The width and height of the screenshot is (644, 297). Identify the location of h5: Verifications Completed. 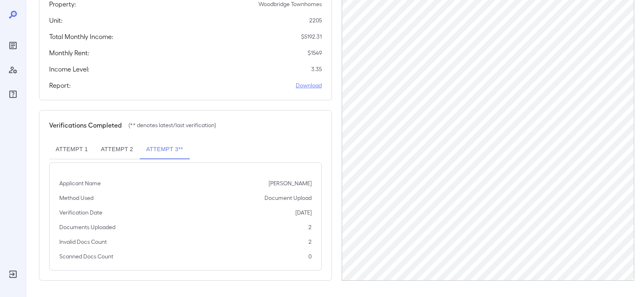
(85, 125).